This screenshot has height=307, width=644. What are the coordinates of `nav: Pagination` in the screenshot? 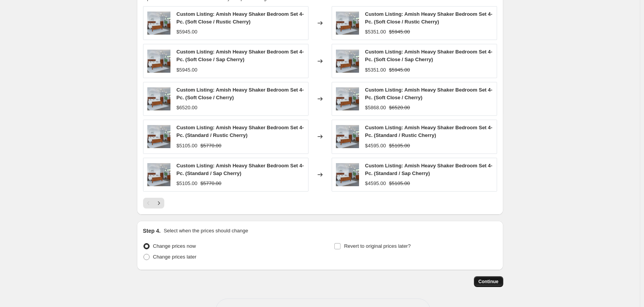 It's located at (153, 203).